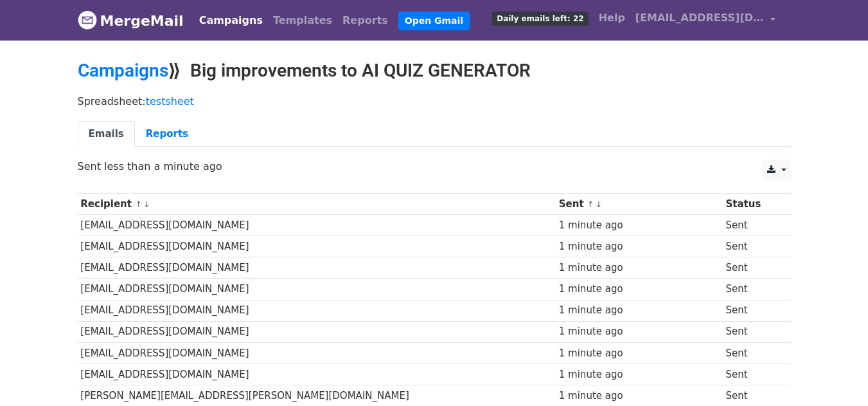  Describe the element at coordinates (106, 134) in the screenshot. I see `a: Emails` at that location.